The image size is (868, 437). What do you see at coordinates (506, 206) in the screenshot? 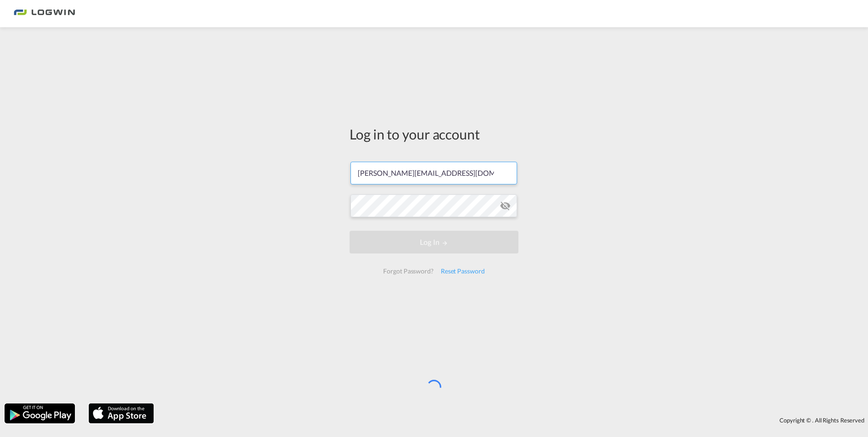
I see `md-icon: icon-eye-off` at bounding box center [506, 206].